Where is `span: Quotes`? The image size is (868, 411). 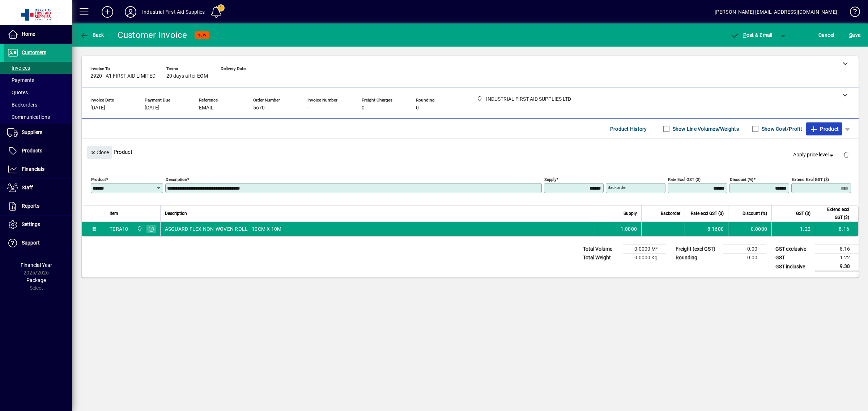 span: Quotes is located at coordinates (18, 92).